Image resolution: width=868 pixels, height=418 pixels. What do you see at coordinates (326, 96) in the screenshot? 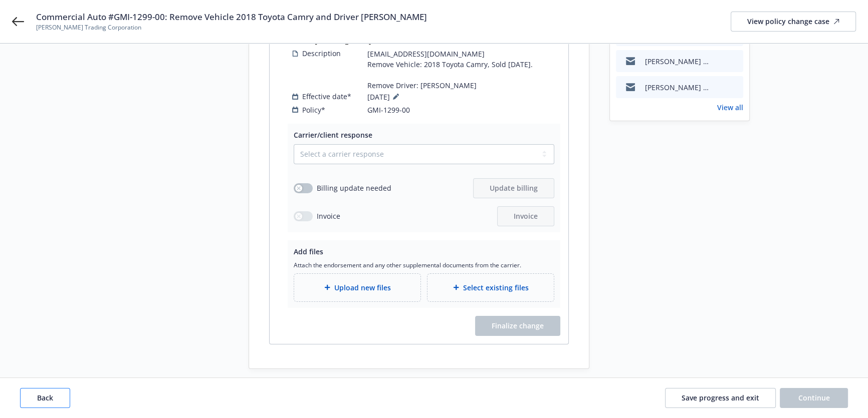
I see `span: Effective date*` at bounding box center [326, 96].